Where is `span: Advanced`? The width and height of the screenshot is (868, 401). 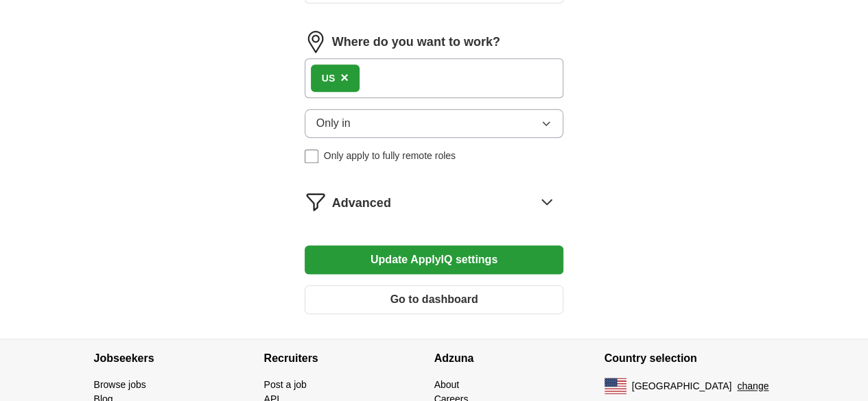
span: Advanced is located at coordinates (361, 203).